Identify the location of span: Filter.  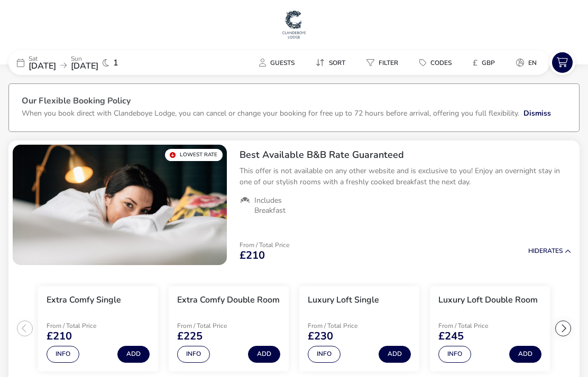
(388, 62).